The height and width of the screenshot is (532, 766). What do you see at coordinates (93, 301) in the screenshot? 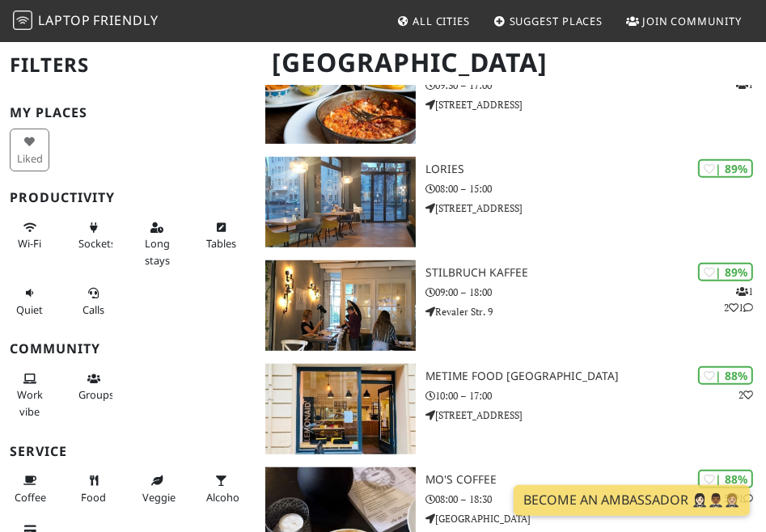
I see `button: Calls` at bounding box center [93, 301].